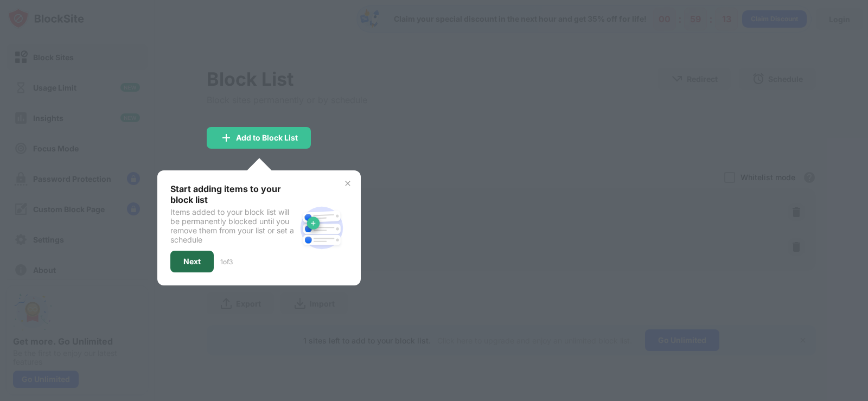  Describe the element at coordinates (233, 226) in the screenshot. I see `div: Items added to your block list will be permanently blocked until you remove them from your list o...` at that location.